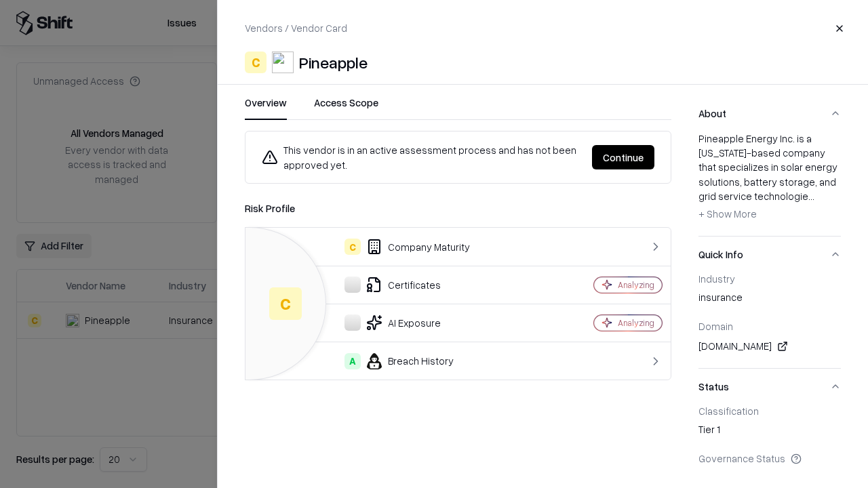 Image resolution: width=868 pixels, height=488 pixels. I want to click on div: Breach History, so click(401, 361).